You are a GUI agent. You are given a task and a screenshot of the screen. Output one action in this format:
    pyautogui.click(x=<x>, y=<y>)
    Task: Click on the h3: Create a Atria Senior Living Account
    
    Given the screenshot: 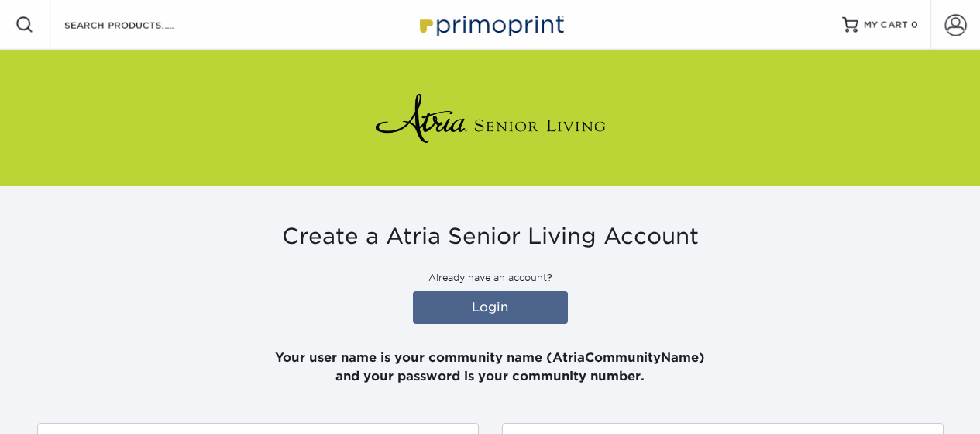 What is the action you would take?
    pyautogui.click(x=490, y=237)
    